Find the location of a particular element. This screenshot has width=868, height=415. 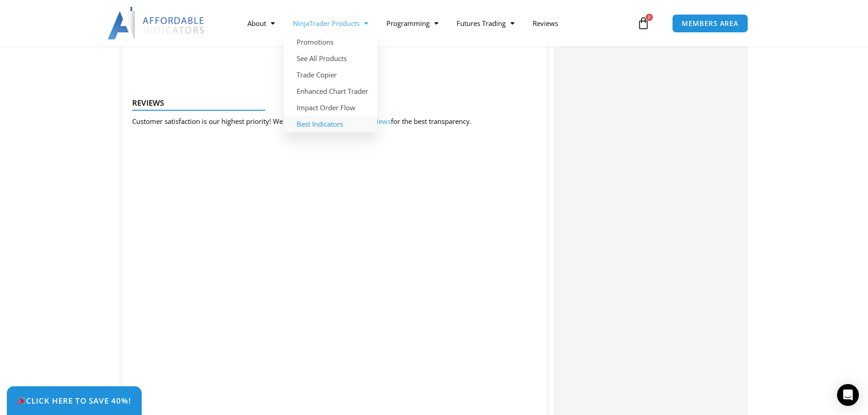

span: MEMBERS AREA is located at coordinates (710, 23).